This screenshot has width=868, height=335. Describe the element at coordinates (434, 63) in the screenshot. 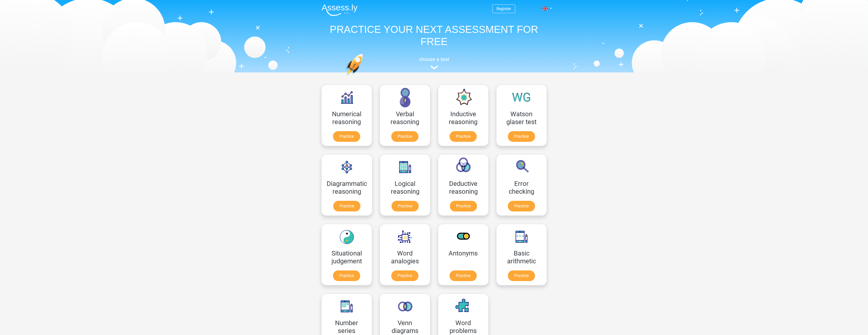

I see `a: choose a test` at that location.